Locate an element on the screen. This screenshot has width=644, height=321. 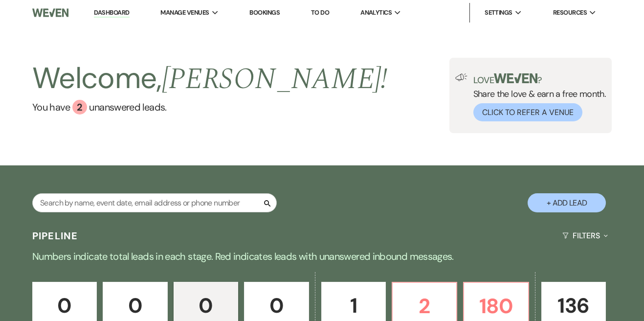
h3: Pipeline is located at coordinates (55, 236).